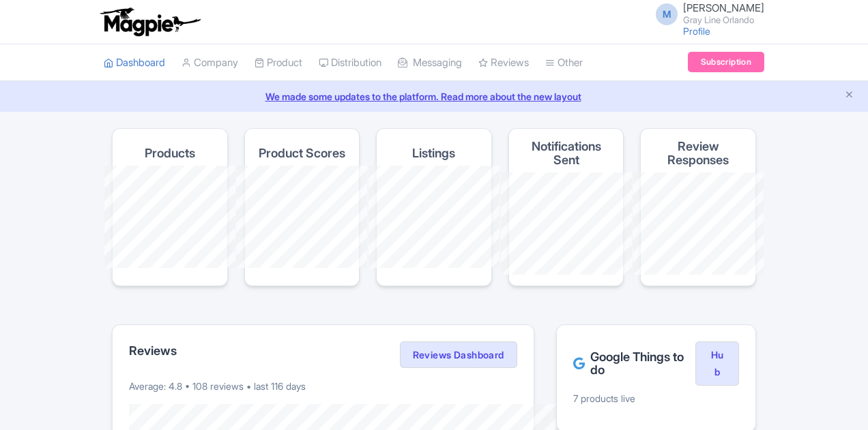  What do you see at coordinates (350, 63) in the screenshot?
I see `a: Distribution` at bounding box center [350, 63].